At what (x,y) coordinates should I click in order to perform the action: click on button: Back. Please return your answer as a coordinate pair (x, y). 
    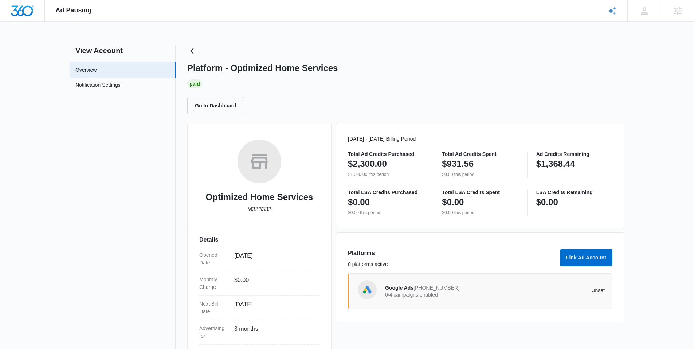
    Looking at the image, I should click on (193, 51).